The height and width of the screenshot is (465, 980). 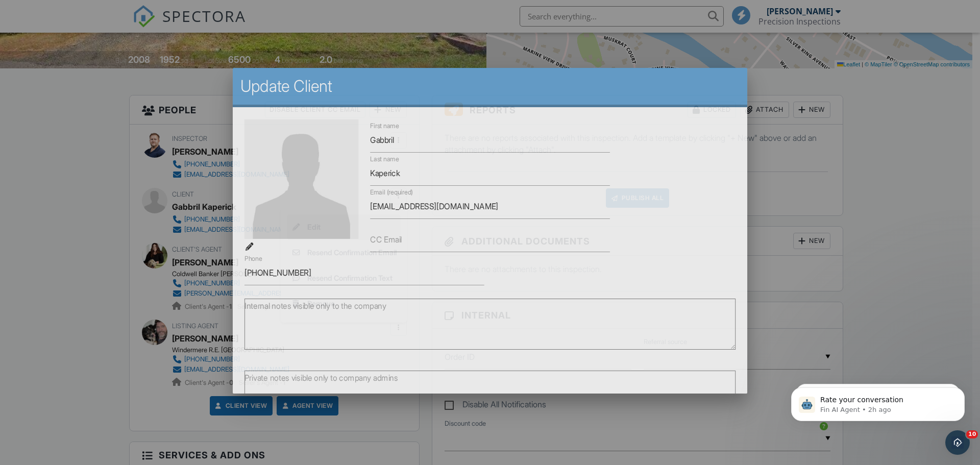 What do you see at coordinates (315, 305) in the screenshot?
I see `label: Internal notes visible only to the company` at bounding box center [315, 305].